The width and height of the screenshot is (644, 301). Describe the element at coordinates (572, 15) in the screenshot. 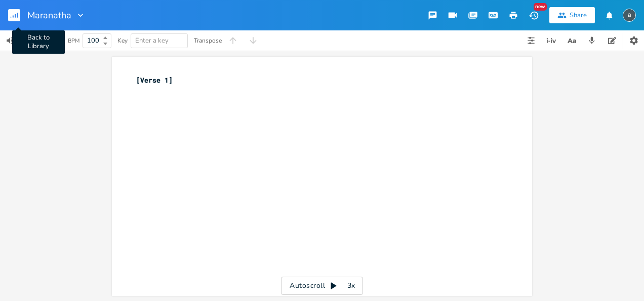

I see `button: Share` at that location.